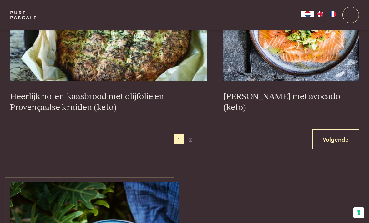  I want to click on a: NL, so click(308, 14).